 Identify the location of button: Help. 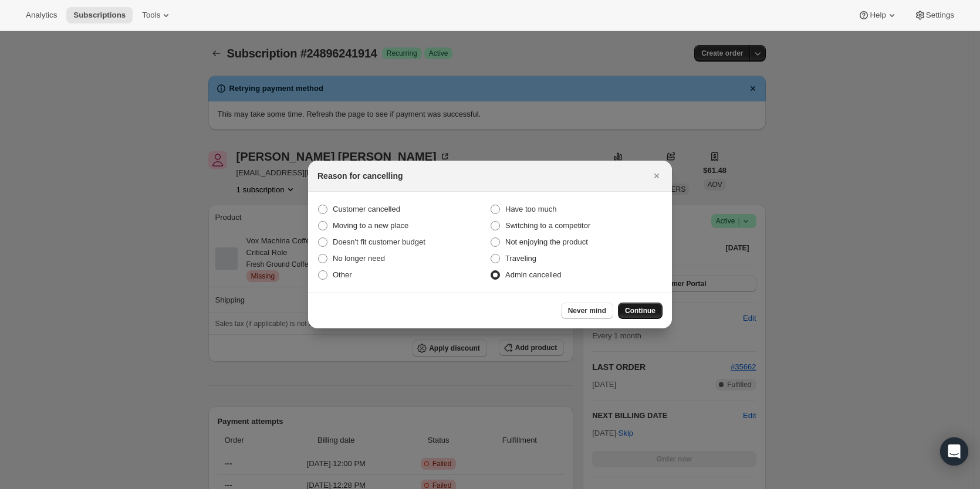
(877, 15).